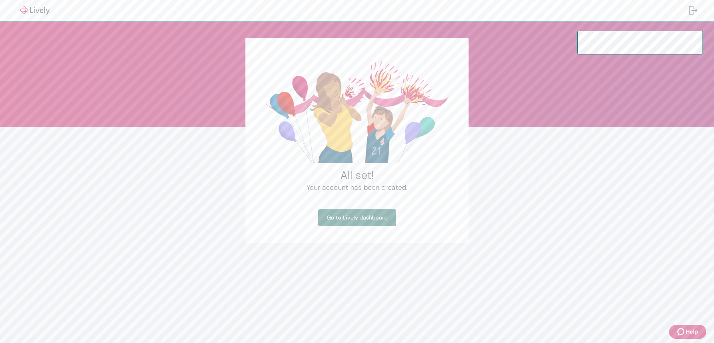  What do you see at coordinates (357, 187) in the screenshot?
I see `h4: Your account has been created.` at bounding box center [357, 187].